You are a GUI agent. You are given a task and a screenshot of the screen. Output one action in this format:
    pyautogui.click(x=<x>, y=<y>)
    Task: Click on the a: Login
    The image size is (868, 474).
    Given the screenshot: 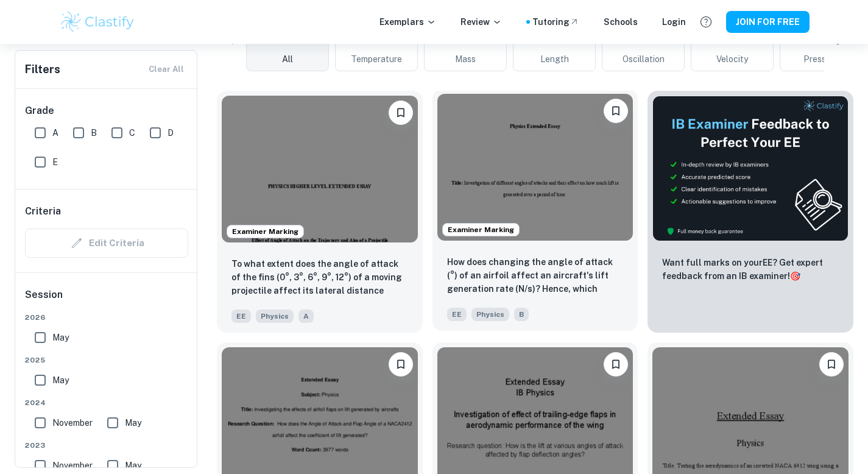 What is the action you would take?
    pyautogui.click(x=674, y=22)
    